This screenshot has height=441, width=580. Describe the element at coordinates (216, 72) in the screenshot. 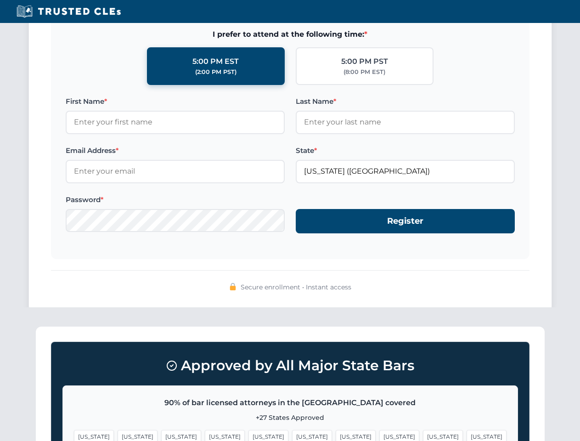

I see `div: (2:00 PM PST)` at that location.